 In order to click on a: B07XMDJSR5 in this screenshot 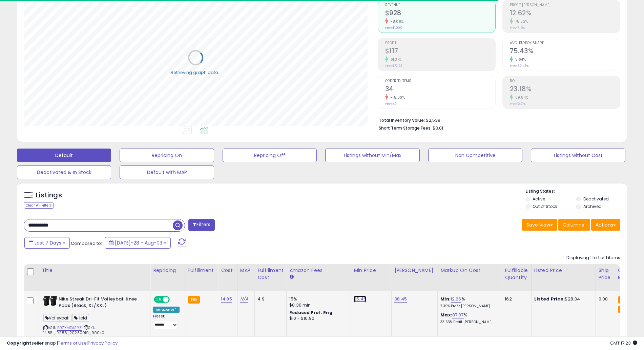, I will do `click(69, 328)`.